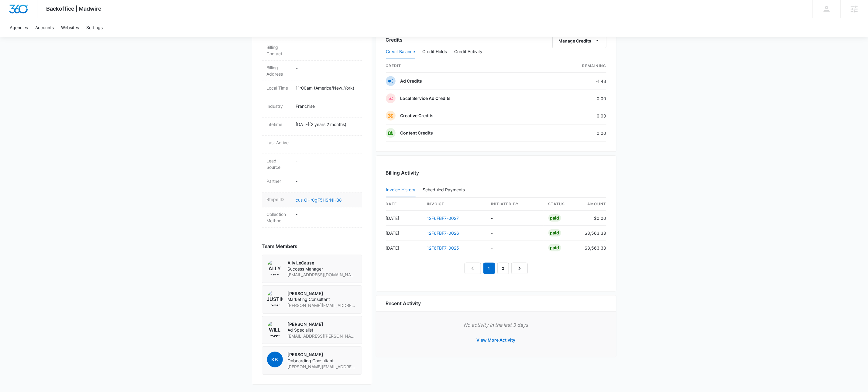  I want to click on button: Credit Activity, so click(468, 52).